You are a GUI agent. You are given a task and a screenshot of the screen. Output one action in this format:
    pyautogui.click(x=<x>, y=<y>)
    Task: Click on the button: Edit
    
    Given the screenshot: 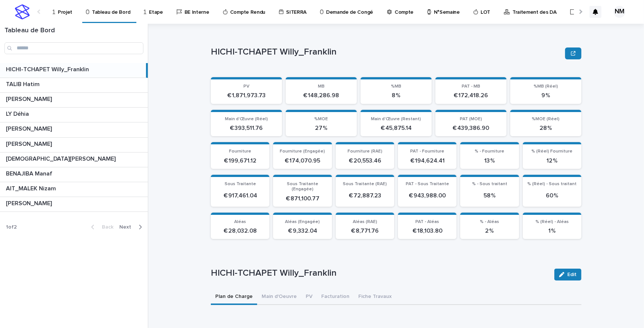 What is the action you would take?
    pyautogui.click(x=568, y=275)
    